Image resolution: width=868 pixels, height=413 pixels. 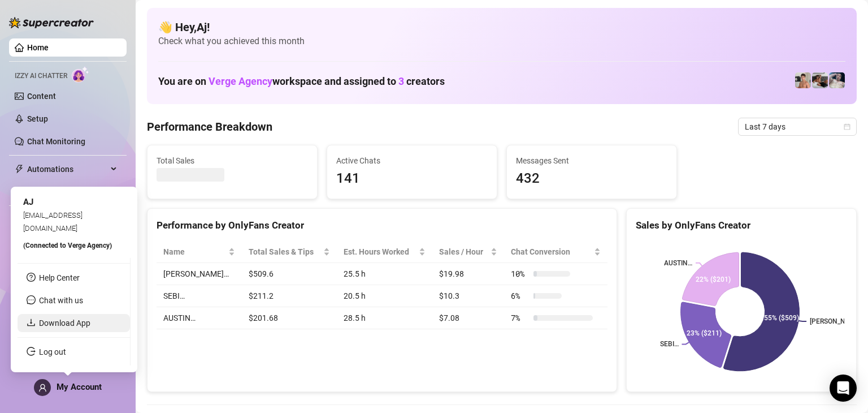 I want to click on img: AI Chatter, so click(x=80, y=75).